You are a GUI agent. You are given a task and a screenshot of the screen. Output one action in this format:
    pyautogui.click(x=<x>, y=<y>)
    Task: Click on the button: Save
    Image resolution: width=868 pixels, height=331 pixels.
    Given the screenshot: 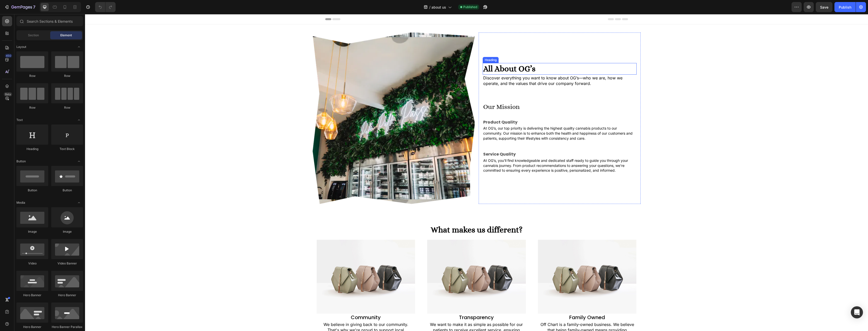 What is the action you would take?
    pyautogui.click(x=824, y=7)
    